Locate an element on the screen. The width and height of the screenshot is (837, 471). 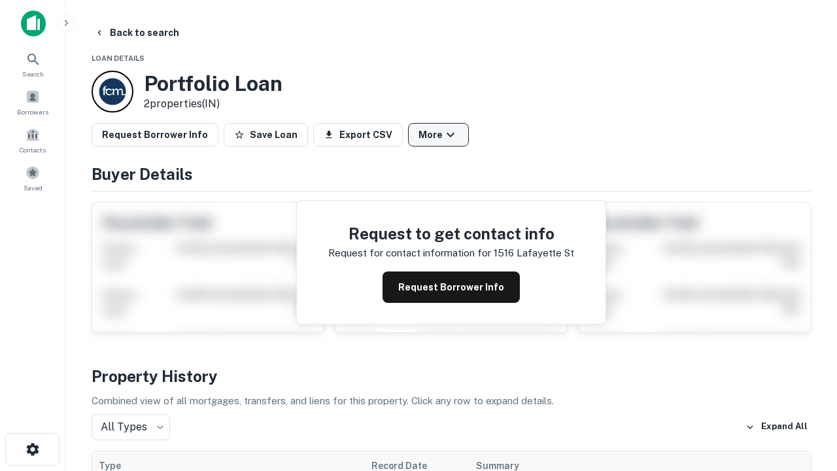
button: More is located at coordinates (438, 135).